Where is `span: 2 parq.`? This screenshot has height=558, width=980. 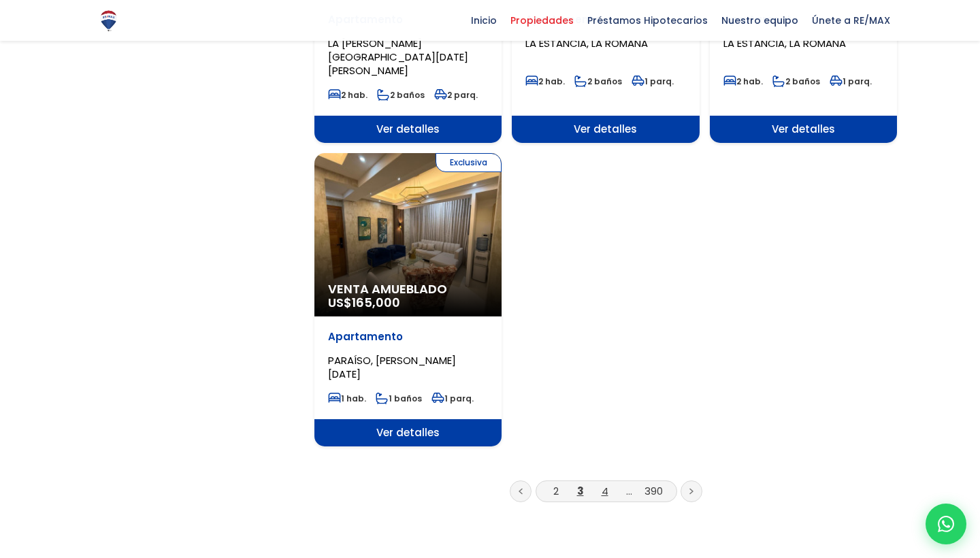
span: 2 parq. is located at coordinates (456, 94).